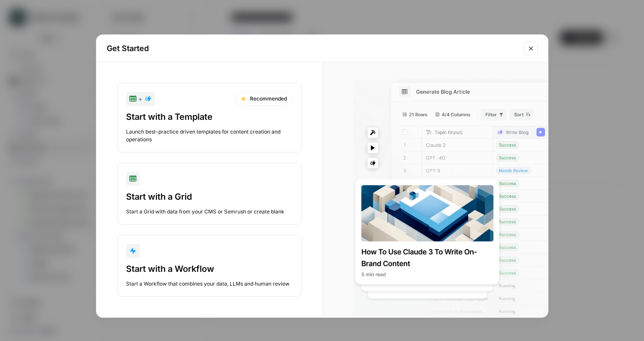 This screenshot has height=341, width=644. Describe the element at coordinates (209, 117) in the screenshot. I see `div: Start with a Template` at that location.